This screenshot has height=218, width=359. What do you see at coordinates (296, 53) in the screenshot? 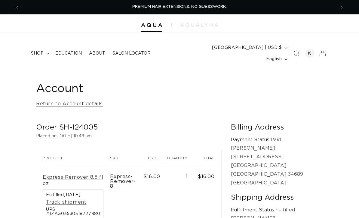
I see `summary: Search` at bounding box center [296, 53].